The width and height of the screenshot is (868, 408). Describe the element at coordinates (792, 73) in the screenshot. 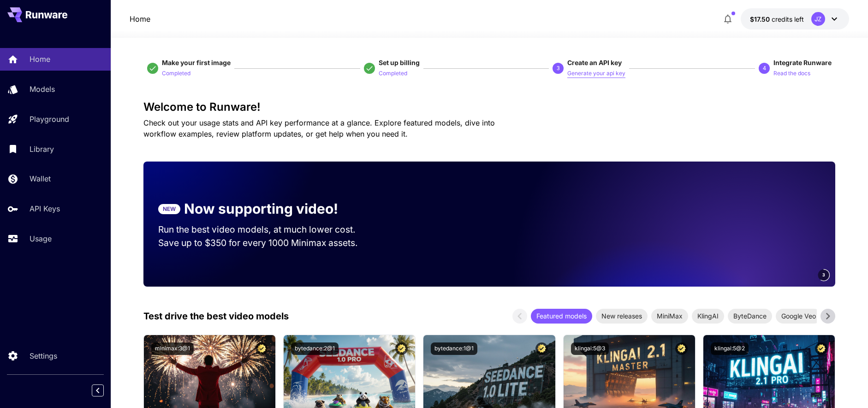

I see `button: Read the docs` at that location.